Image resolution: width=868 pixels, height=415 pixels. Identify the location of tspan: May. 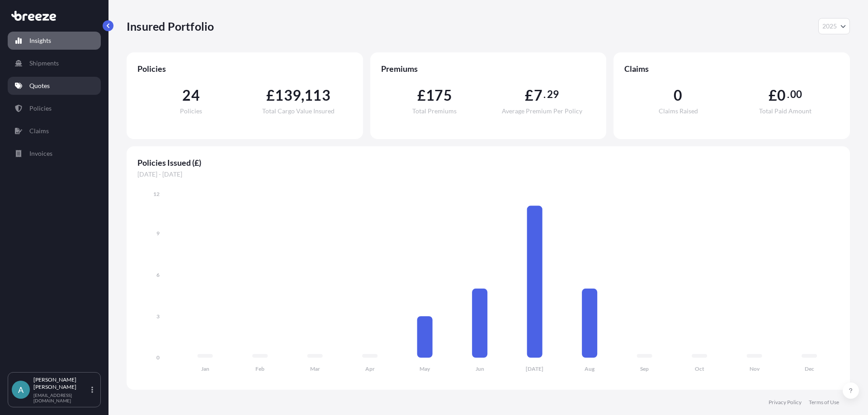
(425, 368).